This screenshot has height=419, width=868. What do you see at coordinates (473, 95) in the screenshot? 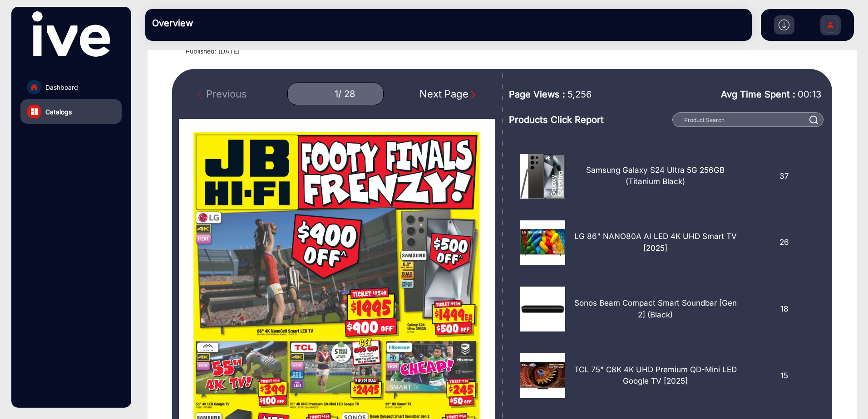
I see `img: Next Page` at bounding box center [473, 95].